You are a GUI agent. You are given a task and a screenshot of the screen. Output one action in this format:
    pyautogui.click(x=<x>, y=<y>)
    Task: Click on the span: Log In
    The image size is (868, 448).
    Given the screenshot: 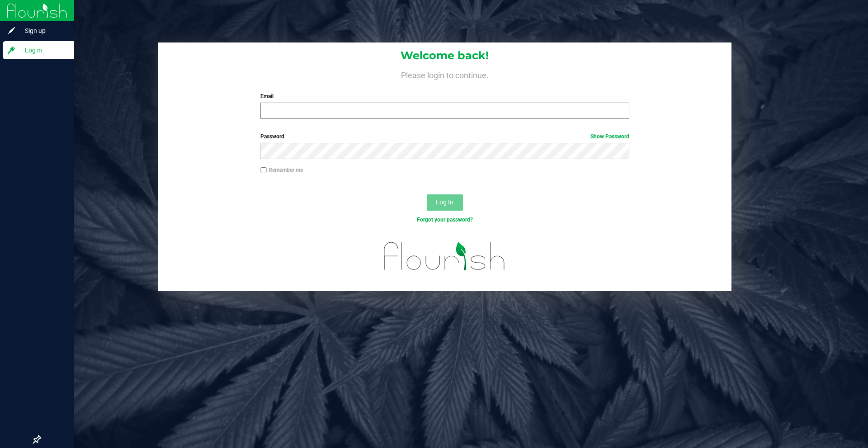 What is the action you would take?
    pyautogui.click(x=444, y=202)
    